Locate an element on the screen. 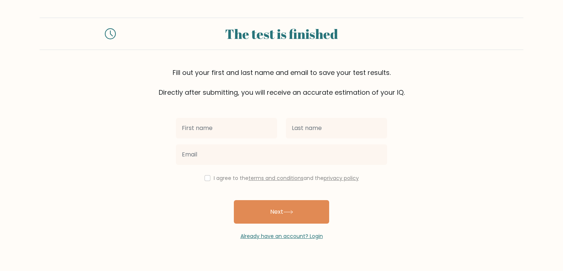 Image resolution: width=563 pixels, height=271 pixels. label: I agree to the and the is located at coordinates (286, 178).